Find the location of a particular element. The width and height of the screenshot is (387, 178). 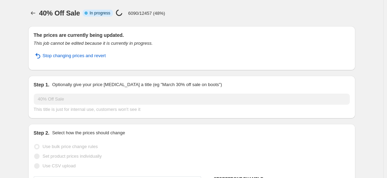

input: 30% off holiday sale is located at coordinates (192, 99).